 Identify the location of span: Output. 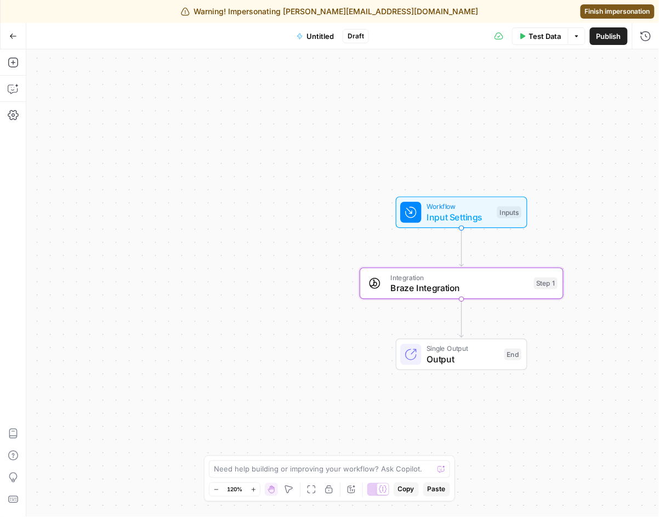
(463, 359).